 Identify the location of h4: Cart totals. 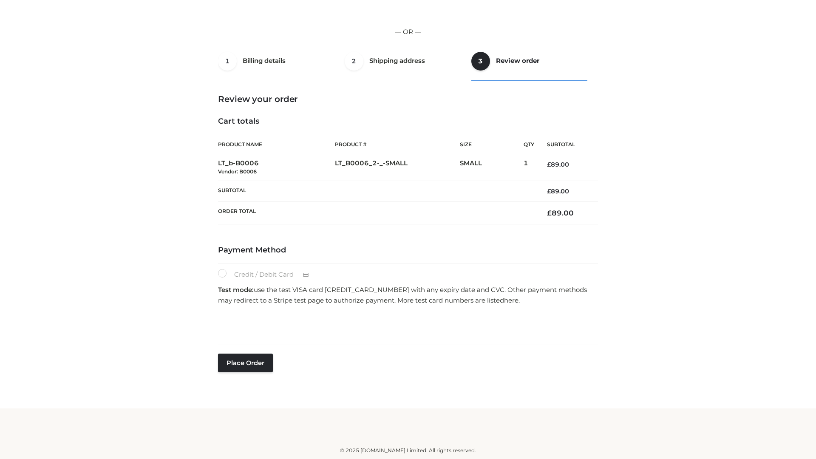
(408, 122).